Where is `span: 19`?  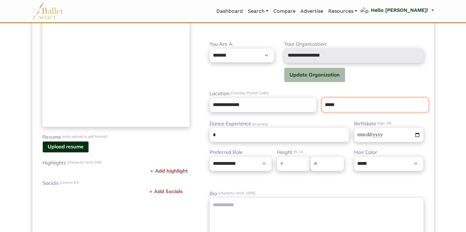 span: 19 is located at coordinates (388, 123).